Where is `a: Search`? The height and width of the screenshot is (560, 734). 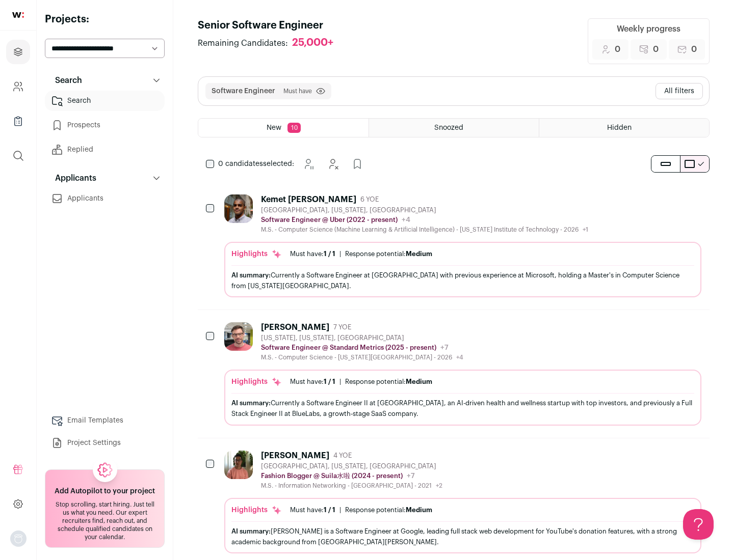
a: Search is located at coordinates (105, 101).